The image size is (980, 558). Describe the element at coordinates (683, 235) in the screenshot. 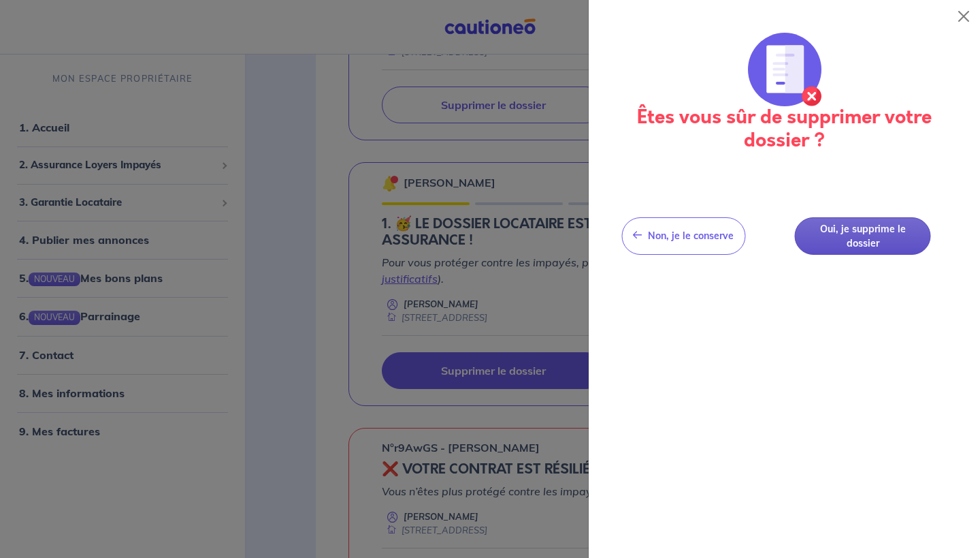

I see `button: Non, je le conserve` at that location.